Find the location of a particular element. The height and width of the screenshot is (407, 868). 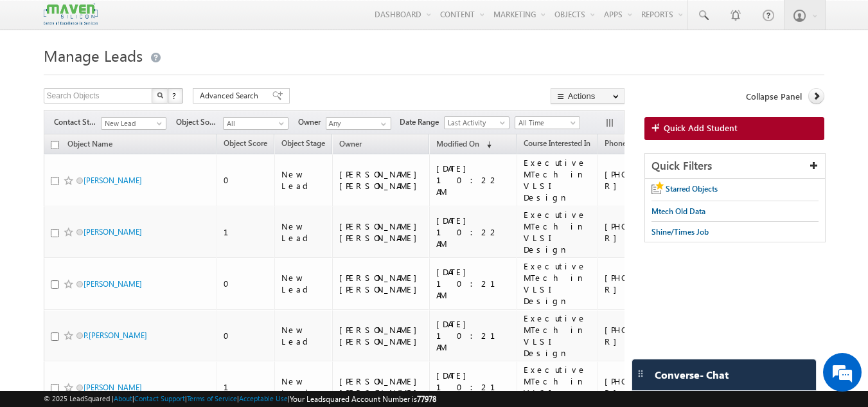

input: Type to Search is located at coordinates (359, 123).